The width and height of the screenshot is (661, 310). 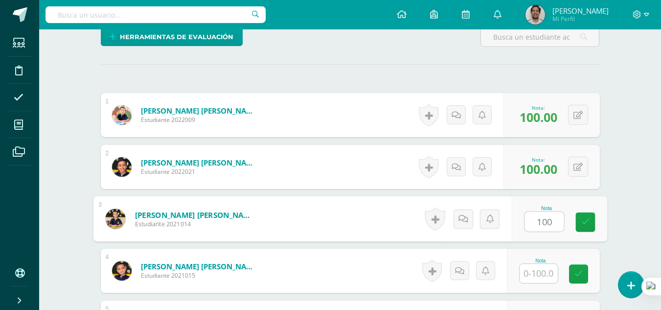 What do you see at coordinates (122, 115) in the screenshot?
I see `img: 295b82f8adc0d639fdefb06604a8e20a.png` at bounding box center [122, 115].